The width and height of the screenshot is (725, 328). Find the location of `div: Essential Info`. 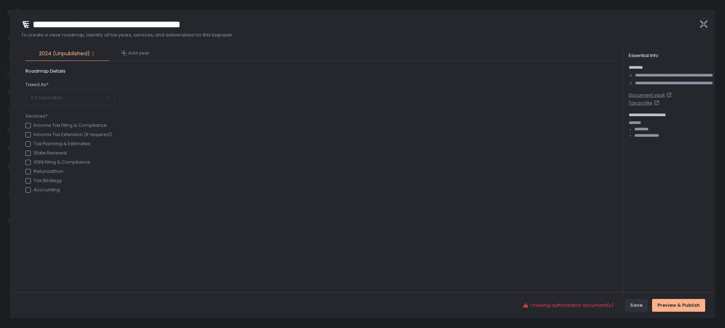

div: Essential Info is located at coordinates (669, 56).